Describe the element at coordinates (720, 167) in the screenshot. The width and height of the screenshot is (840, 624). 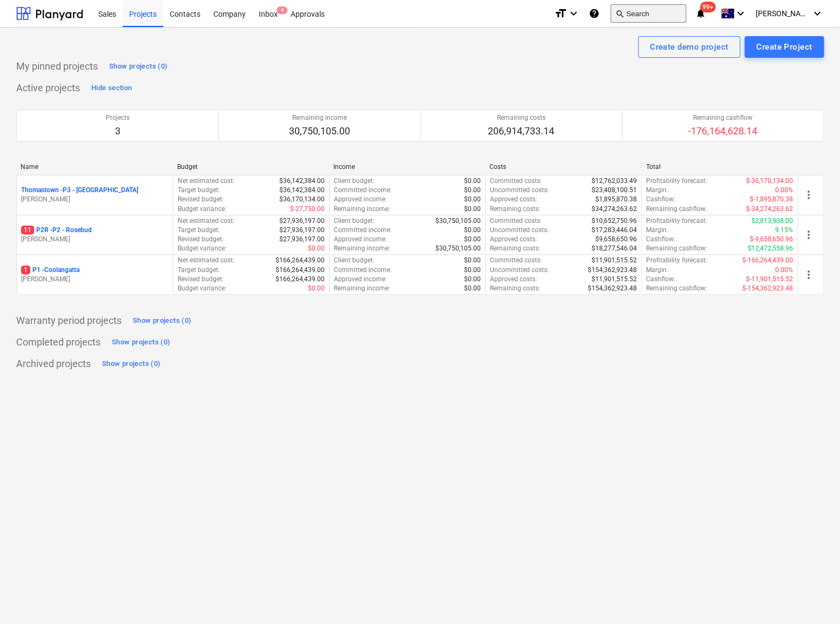
I see `div: Total` at that location.